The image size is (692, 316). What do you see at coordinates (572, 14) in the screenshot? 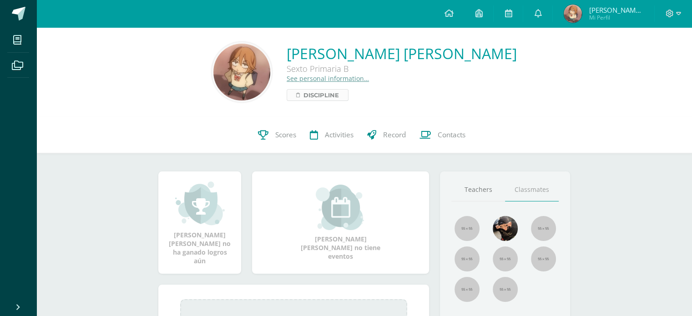
I see `img: 3f9a8f21b9ae89b9f85743ffcb913bd5.png` at bounding box center [572, 14].